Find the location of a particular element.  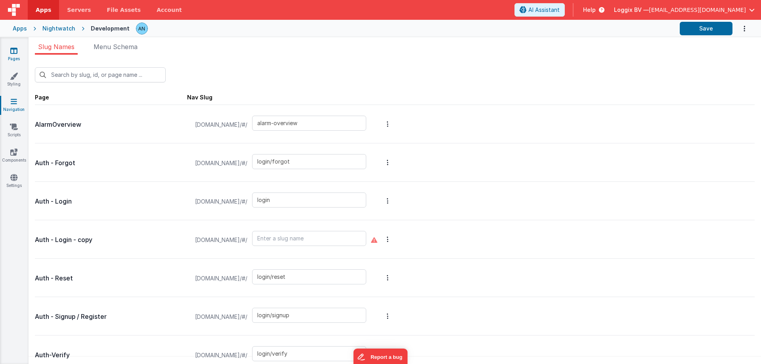

span: Help is located at coordinates (590, 10).